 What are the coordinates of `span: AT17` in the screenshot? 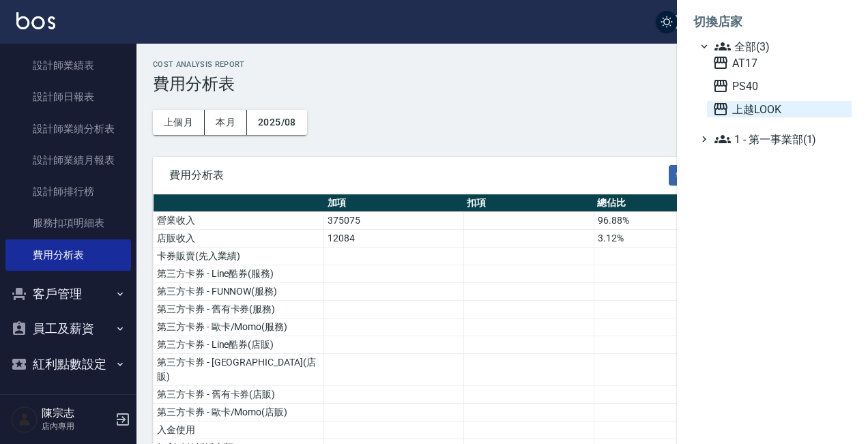 It's located at (779, 63).